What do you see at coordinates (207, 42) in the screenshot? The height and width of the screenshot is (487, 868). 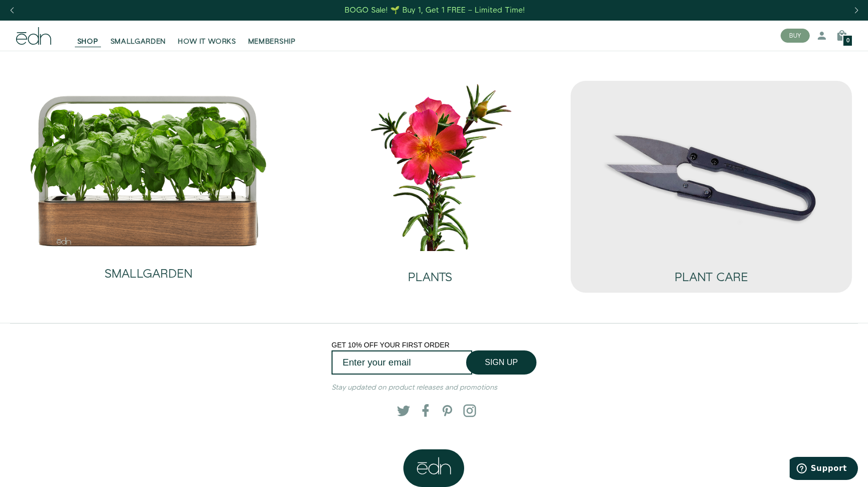 I see `span: HOW IT WORKS` at bounding box center [207, 42].